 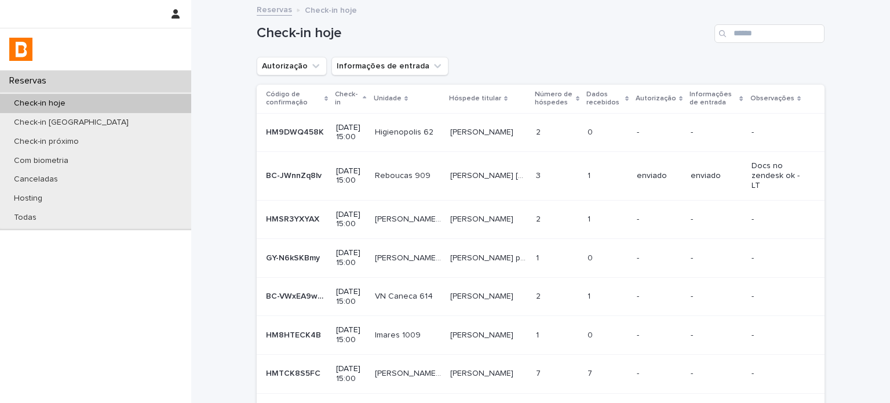 What do you see at coordinates (404, 174) in the screenshot?
I see `p: Reboucas 909` at bounding box center [404, 174].